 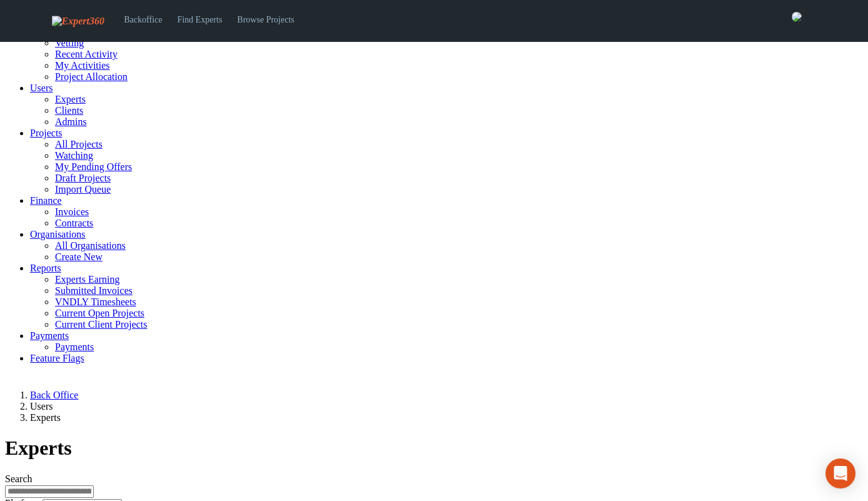 What do you see at coordinates (70, 121) in the screenshot?
I see `a: Admins` at bounding box center [70, 121].